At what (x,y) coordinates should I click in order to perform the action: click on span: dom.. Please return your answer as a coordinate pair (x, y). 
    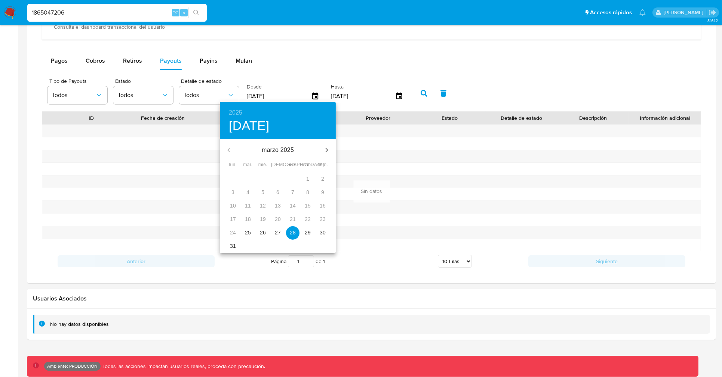
    Looking at the image, I should click on (323, 165).